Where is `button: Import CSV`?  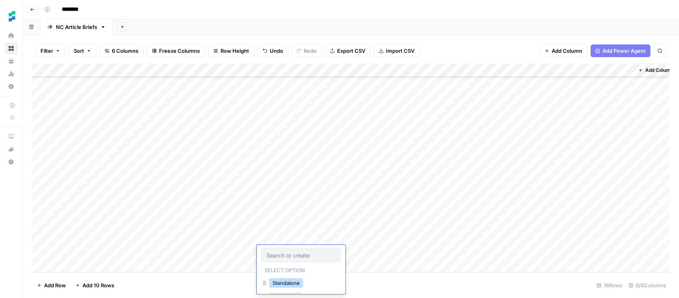 button: Import CSV is located at coordinates (396, 51).